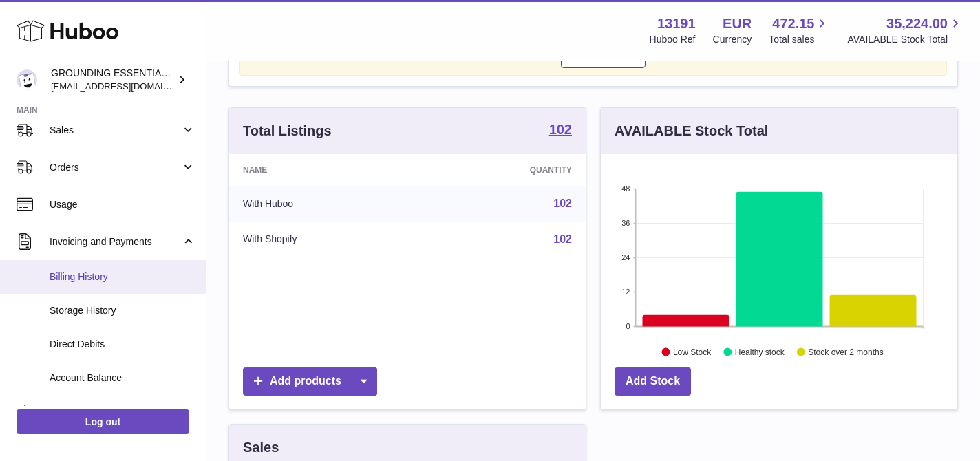 Image resolution: width=980 pixels, height=461 pixels. What do you see at coordinates (261, 447) in the screenshot?
I see `h3: Sales` at bounding box center [261, 447].